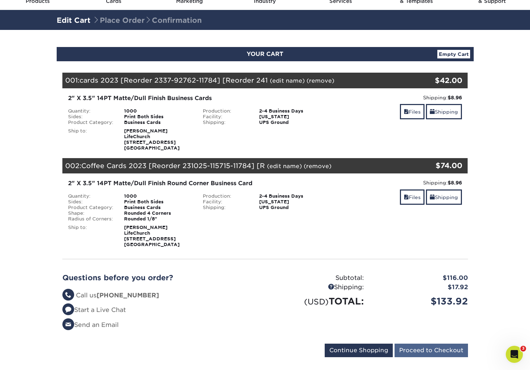 The height and width of the screenshot is (370, 530). I want to click on div: Rounded 1/8", so click(158, 219).